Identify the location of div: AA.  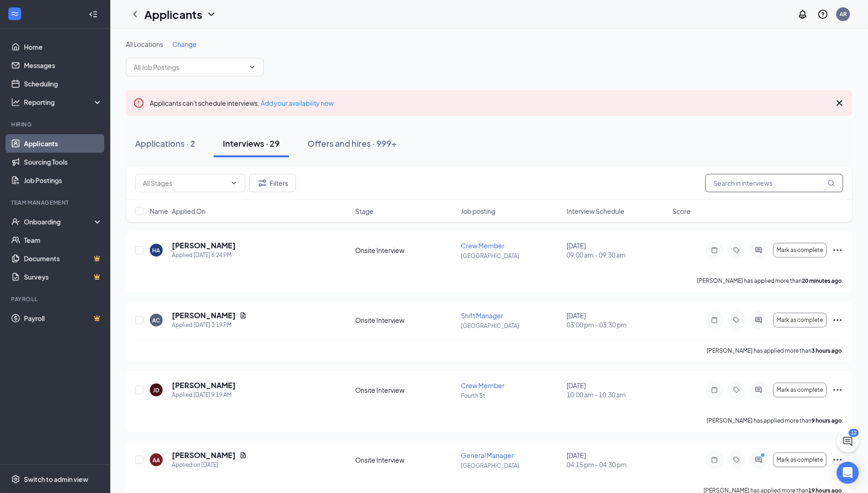
(156, 460).